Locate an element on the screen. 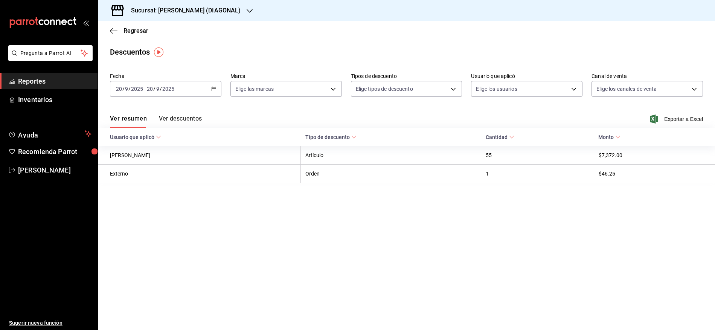 The width and height of the screenshot is (715, 330). span: Sugerir nueva función is located at coordinates (50, 322).